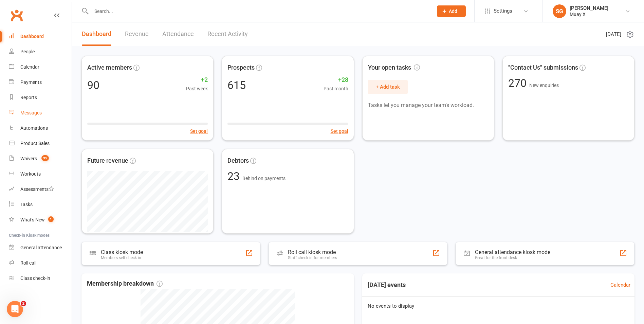 This screenshot has height=324, width=644. I want to click on span: Debtors, so click(238, 160).